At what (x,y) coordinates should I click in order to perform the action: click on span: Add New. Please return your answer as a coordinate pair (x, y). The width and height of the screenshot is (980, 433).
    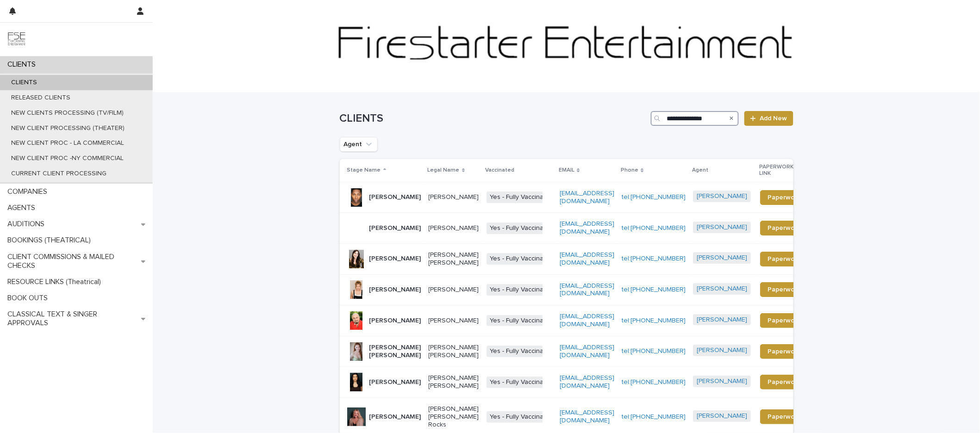
    Looking at the image, I should click on (774, 119).